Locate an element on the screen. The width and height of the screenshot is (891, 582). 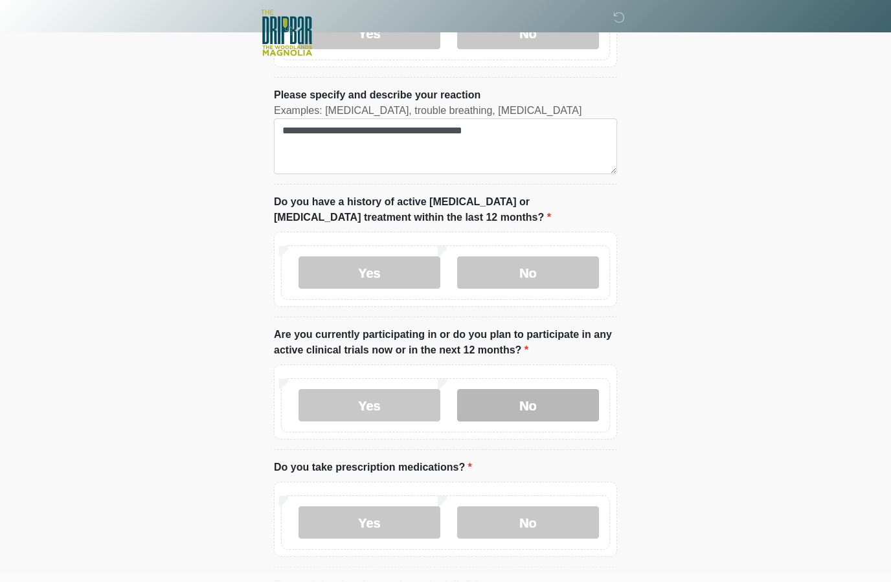
img: The DripBar - Magnolia Logo is located at coordinates (286, 33).